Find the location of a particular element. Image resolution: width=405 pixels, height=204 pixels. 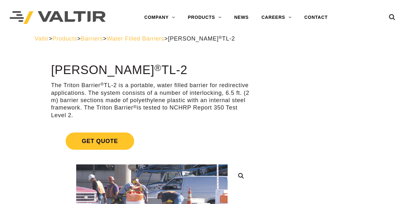

a: CONTACT is located at coordinates (316, 18).